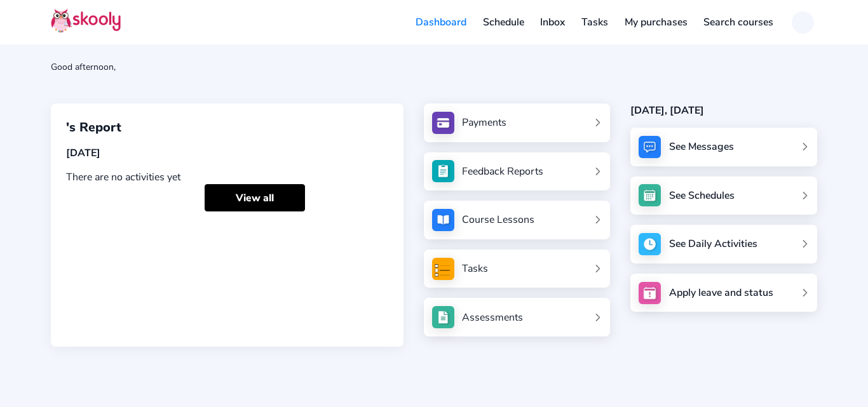 The image size is (868, 407). Describe the element at coordinates (738, 22) in the screenshot. I see `a: Search courses` at that location.